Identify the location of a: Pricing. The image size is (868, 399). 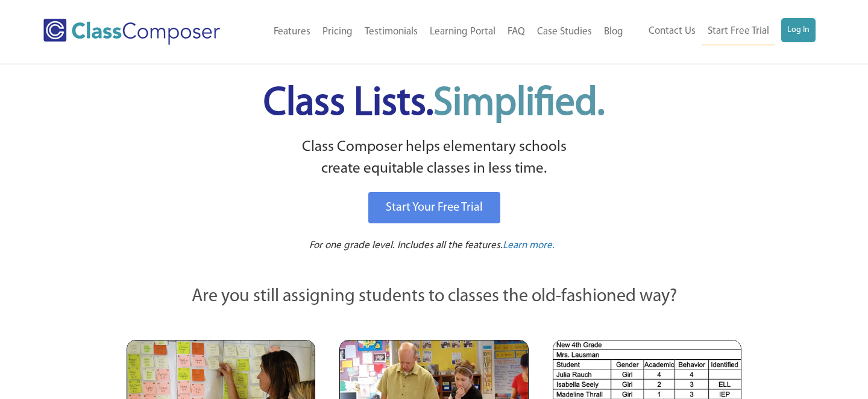
(337, 32).